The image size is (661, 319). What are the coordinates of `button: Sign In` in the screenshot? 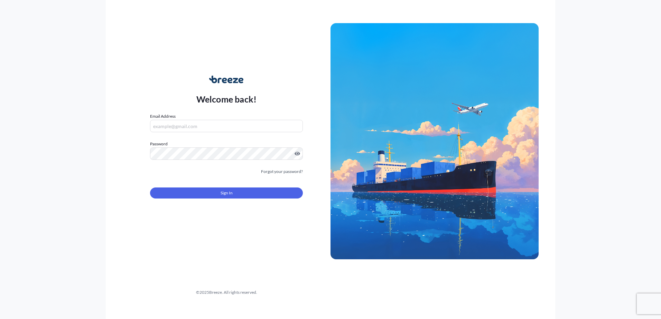 It's located at (226, 193).